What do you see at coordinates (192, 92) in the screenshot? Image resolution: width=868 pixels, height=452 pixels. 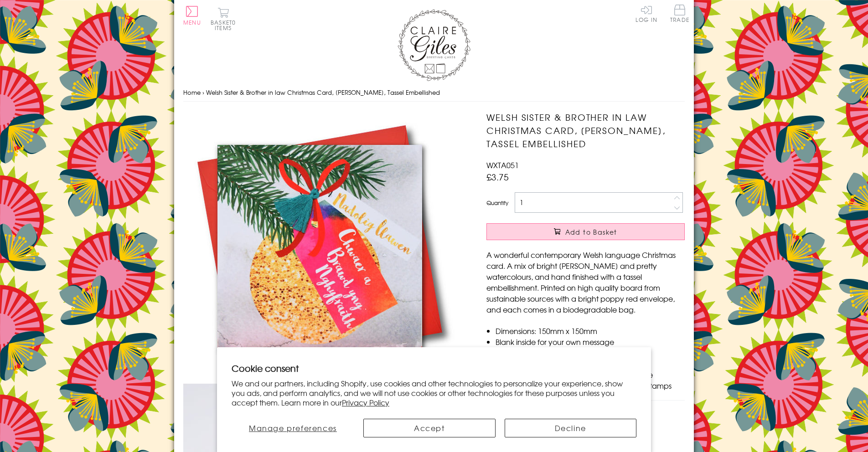 I see `a: Home` at bounding box center [192, 92].